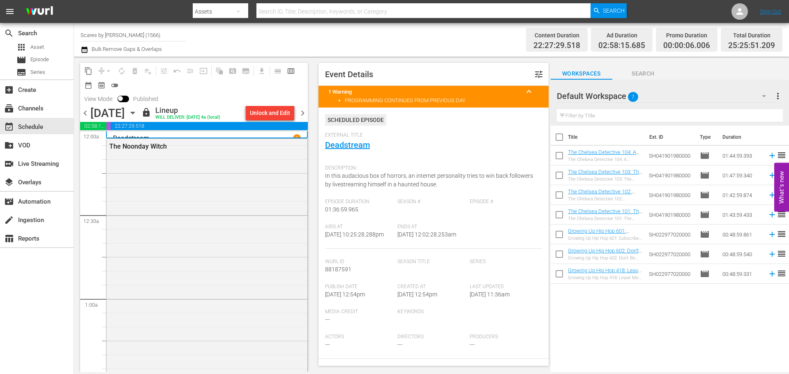 This screenshot has height=374, width=789. Describe the element at coordinates (88, 85) in the screenshot. I see `span: Month Calendar View` at that location.